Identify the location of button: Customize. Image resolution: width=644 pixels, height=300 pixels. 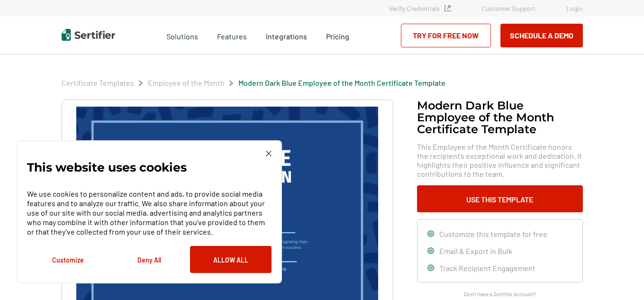
(68, 259).